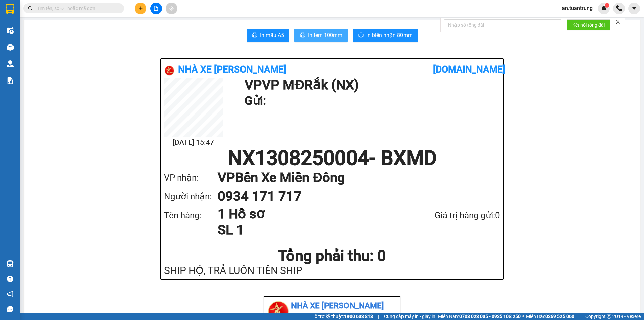  Describe the element at coordinates (503, 25) in the screenshot. I see `input: Nhập số tổng đài` at that location.